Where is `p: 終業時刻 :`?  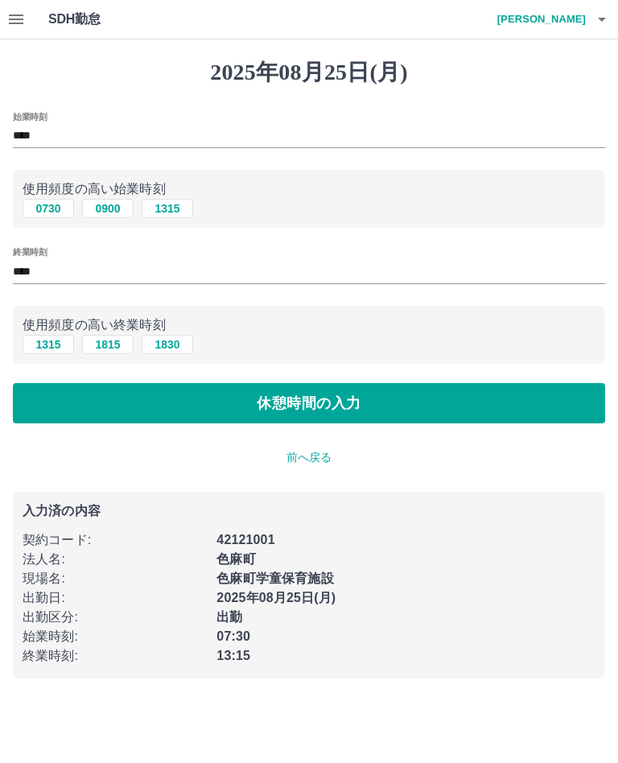
p: 終業時刻 : is located at coordinates (114, 656).